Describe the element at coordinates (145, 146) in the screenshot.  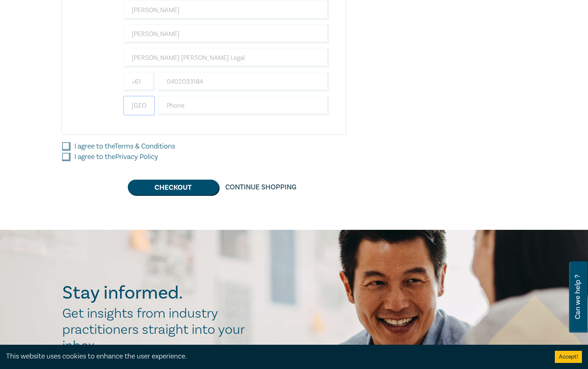
I see `a: Terms & Conditions` at that location.